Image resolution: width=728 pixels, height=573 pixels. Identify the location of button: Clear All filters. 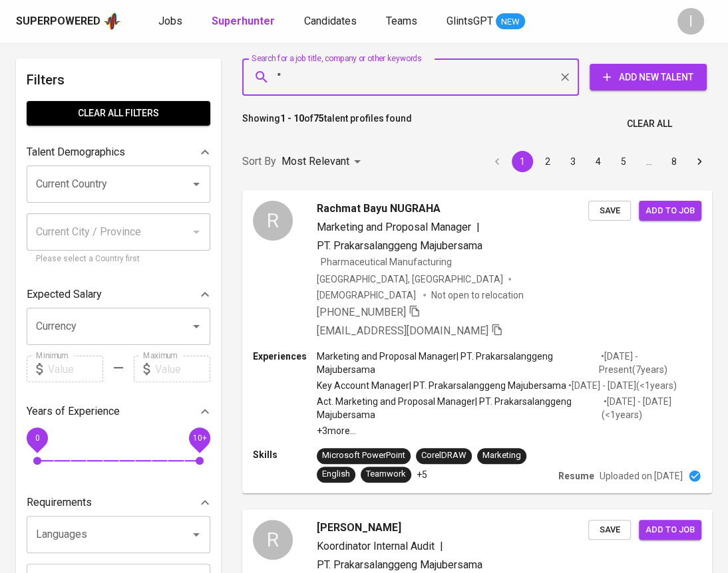
(118, 113).